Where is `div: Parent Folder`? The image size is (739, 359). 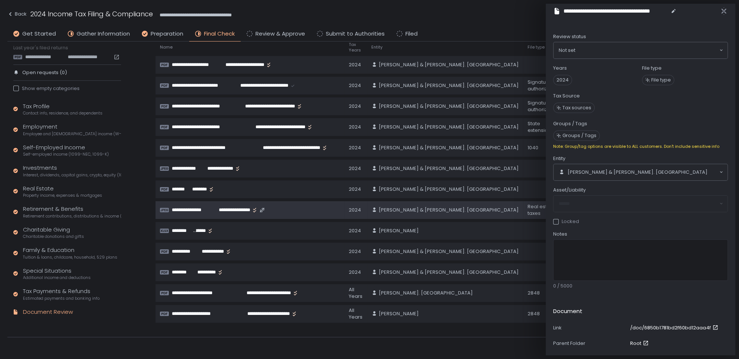 div: Parent Folder is located at coordinates (590, 343).